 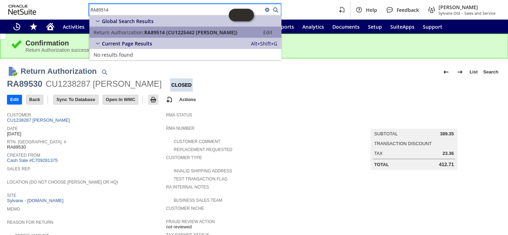 What do you see at coordinates (197, 141) in the screenshot?
I see `a: Customer Comment` at bounding box center [197, 141].